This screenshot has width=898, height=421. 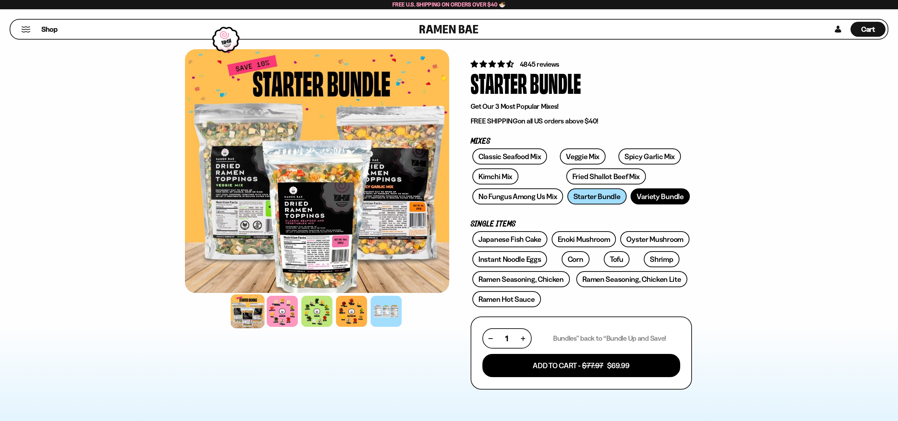 I want to click on p: Mixes, so click(x=581, y=141).